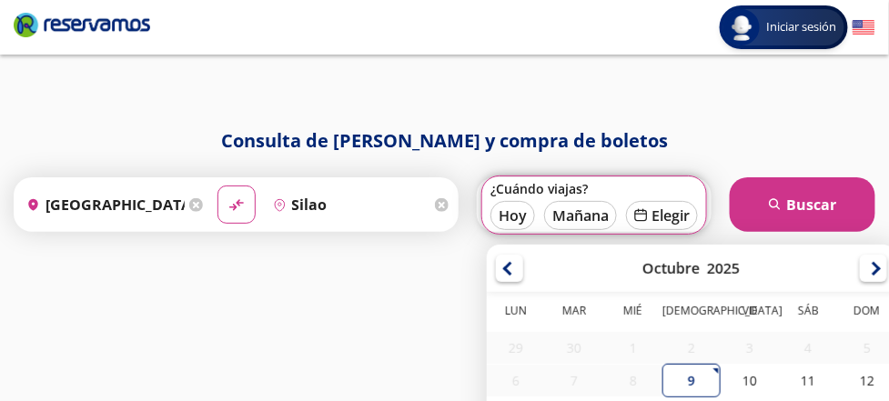 The height and width of the screenshot is (401, 889). Describe the element at coordinates (574, 318) in the screenshot. I see `th: Martes` at that location.